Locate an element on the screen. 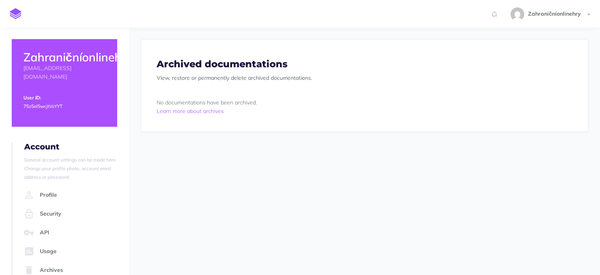 The width and height of the screenshot is (600, 275). small: General account settings can be made here. Change your profile photo, account email address or pa... is located at coordinates (70, 168).